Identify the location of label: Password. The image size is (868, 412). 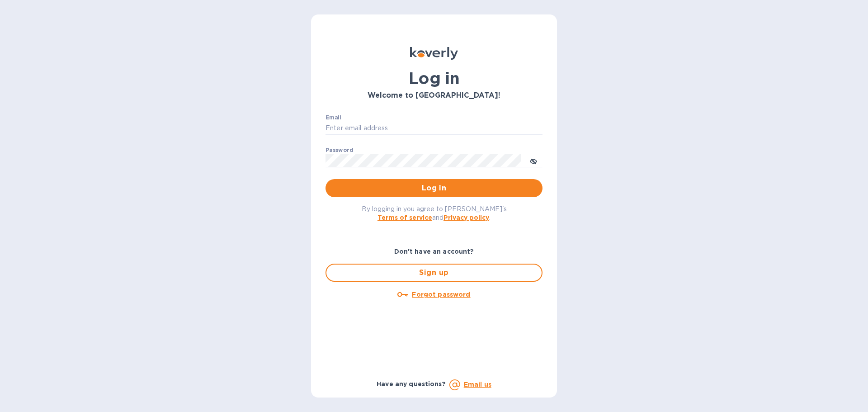
(339, 150).